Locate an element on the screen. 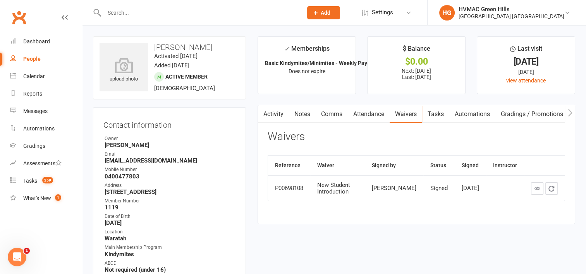  div: Reports is located at coordinates (33, 94).